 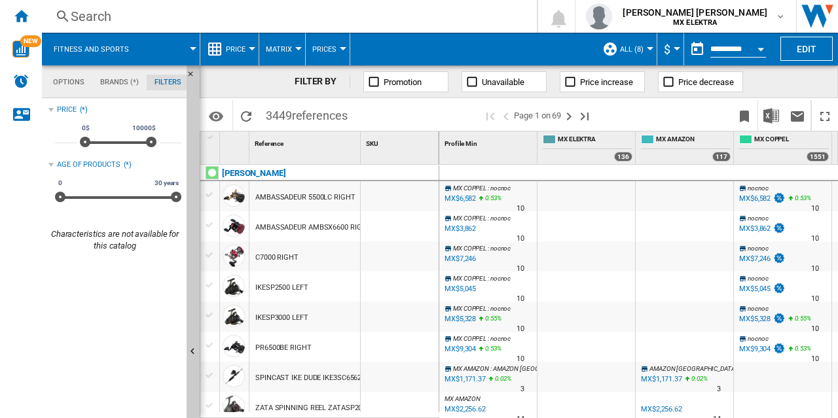 I want to click on button: Prices, so click(x=327, y=49).